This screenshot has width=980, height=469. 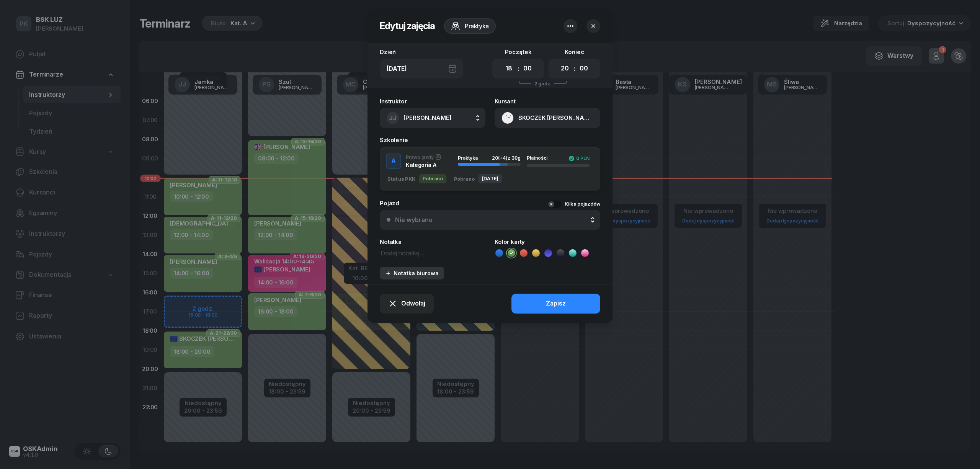 I want to click on button: Notatka biurowa, so click(x=412, y=273).